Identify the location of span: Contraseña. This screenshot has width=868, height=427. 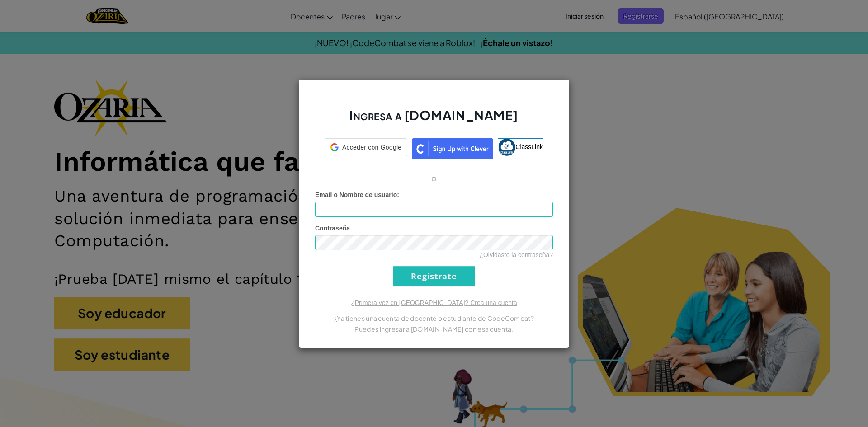
(332, 228).